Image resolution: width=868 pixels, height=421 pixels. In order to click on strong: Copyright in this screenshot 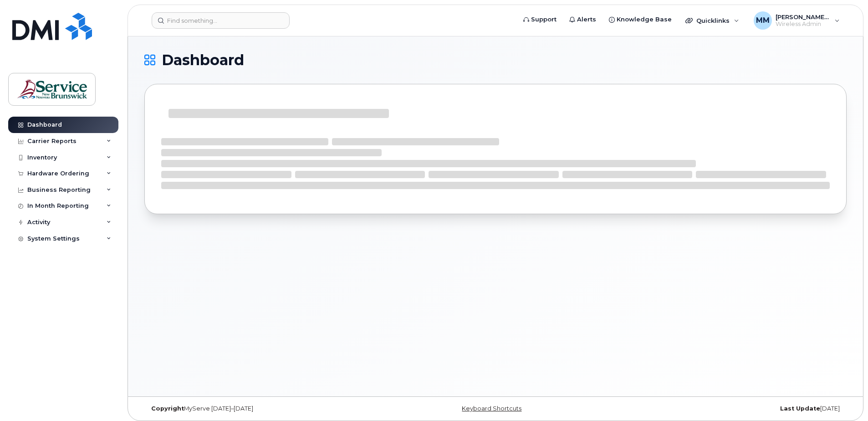, I will do `click(168, 408)`.